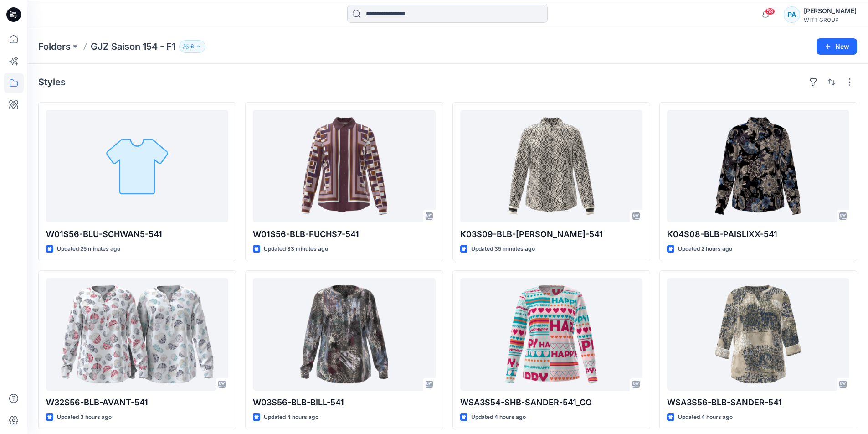 Image resolution: width=868 pixels, height=434 pixels. What do you see at coordinates (137, 234) in the screenshot?
I see `p: W01S56-BLU-SCHWAN5-541` at bounding box center [137, 234].